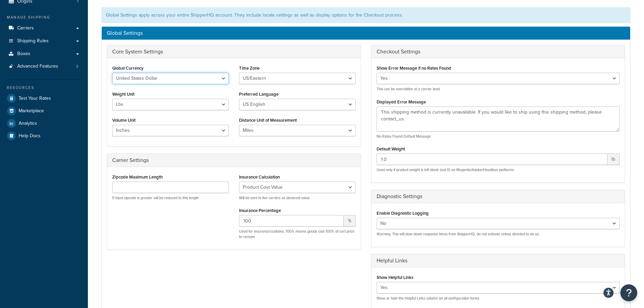  What do you see at coordinates (31, 111) in the screenshot?
I see `span: Marketplace` at bounding box center [31, 111].